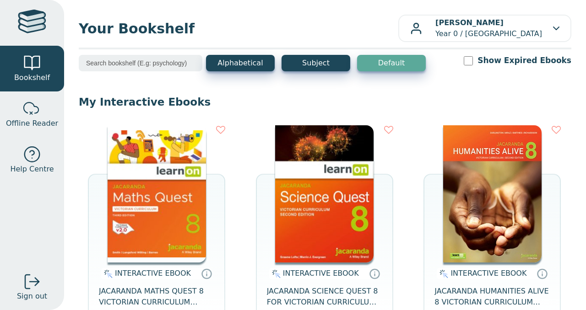  I want to click on span: JACARANDA HUMANITIES ALIVE 8 VICTORIAN CURRICULUM LEARNON EBOOK 2E, so click(492, 297).